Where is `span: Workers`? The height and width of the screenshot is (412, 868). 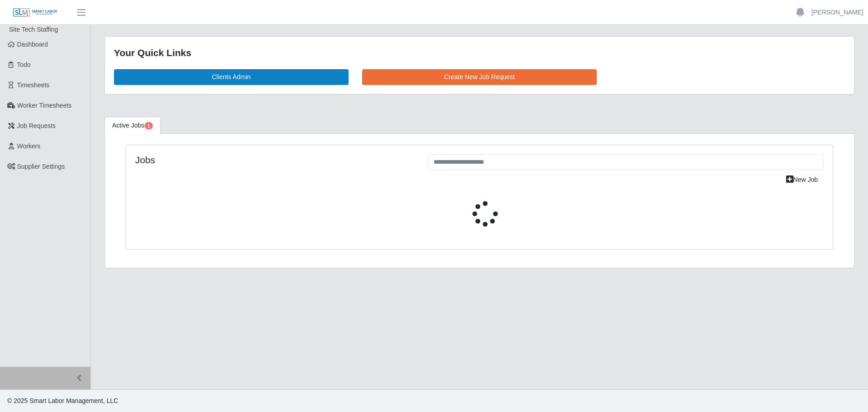 span: Workers is located at coordinates (29, 146).